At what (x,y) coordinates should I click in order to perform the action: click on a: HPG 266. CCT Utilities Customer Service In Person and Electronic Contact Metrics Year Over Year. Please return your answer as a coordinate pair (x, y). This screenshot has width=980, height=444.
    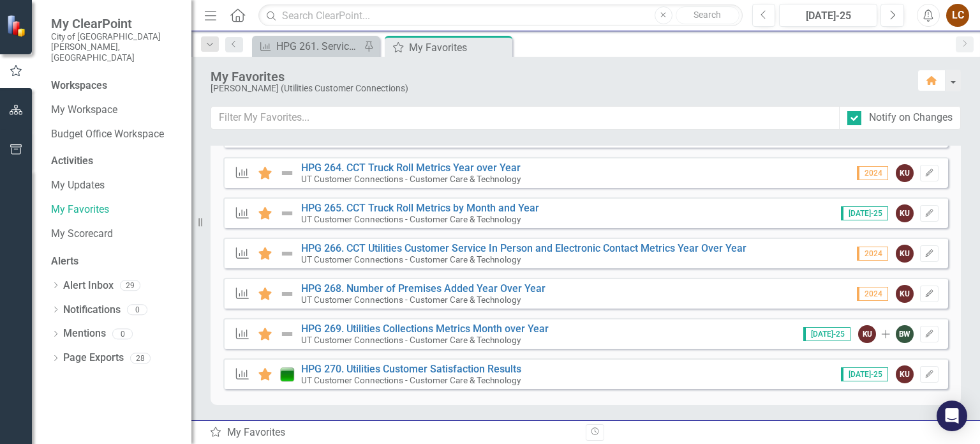
    Looking at the image, I should click on (524, 248).